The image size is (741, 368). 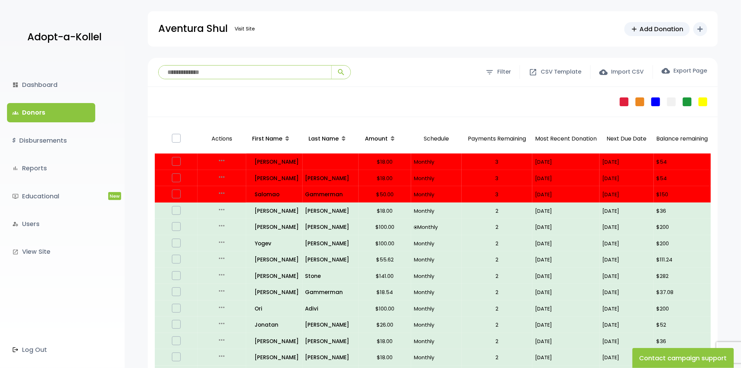 I want to click on a: Visit Site, so click(x=245, y=29).